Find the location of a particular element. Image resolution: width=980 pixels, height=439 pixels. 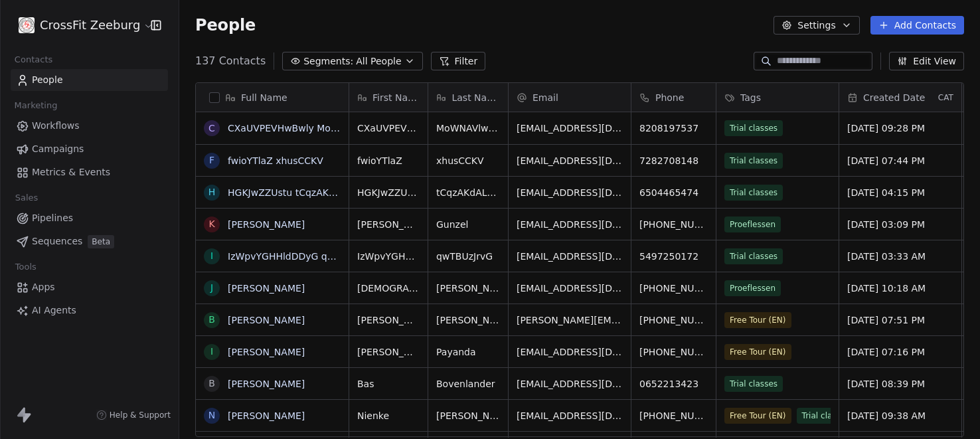

a: HGKJwZZUstu tCqzAKdALtldkLnK is located at coordinates (304, 192).